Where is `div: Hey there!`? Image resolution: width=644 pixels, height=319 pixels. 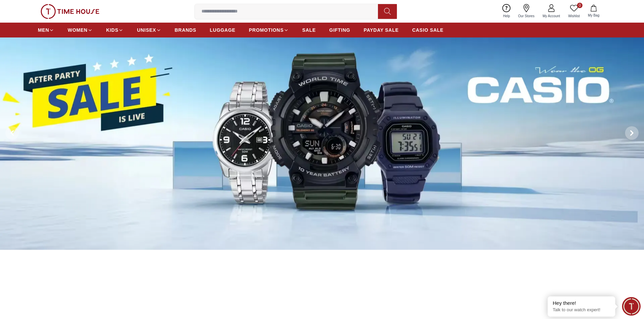
div: Hey there! is located at coordinates (582, 304).